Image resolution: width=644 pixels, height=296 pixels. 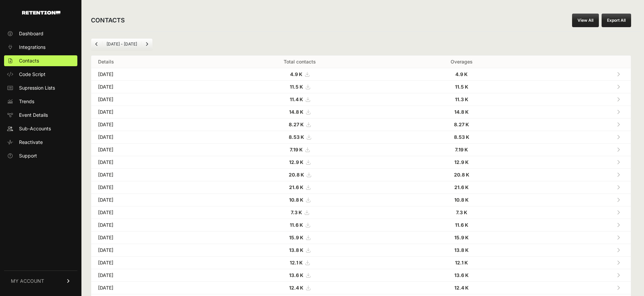 I want to click on a: 7.19 K, so click(x=300, y=149).